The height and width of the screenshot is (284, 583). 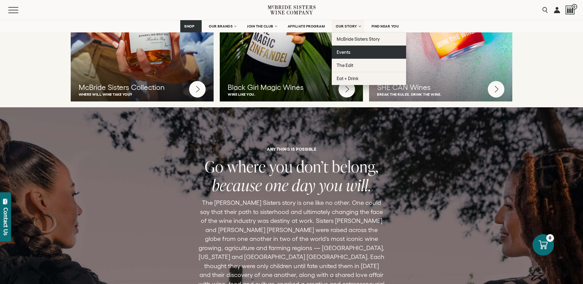 What do you see at coordinates (348, 78) in the screenshot?
I see `span: Eat + Drink` at bounding box center [348, 78].